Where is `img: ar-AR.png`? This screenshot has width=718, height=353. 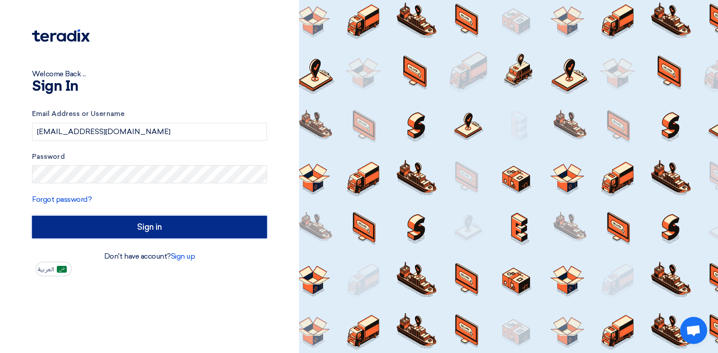
img: ar-AR.png is located at coordinates (62, 269).